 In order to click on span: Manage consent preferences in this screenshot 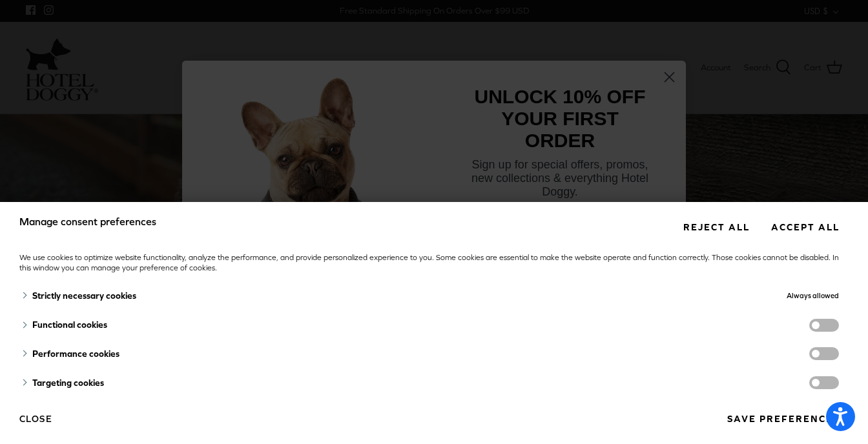, I will do `click(88, 222)`.